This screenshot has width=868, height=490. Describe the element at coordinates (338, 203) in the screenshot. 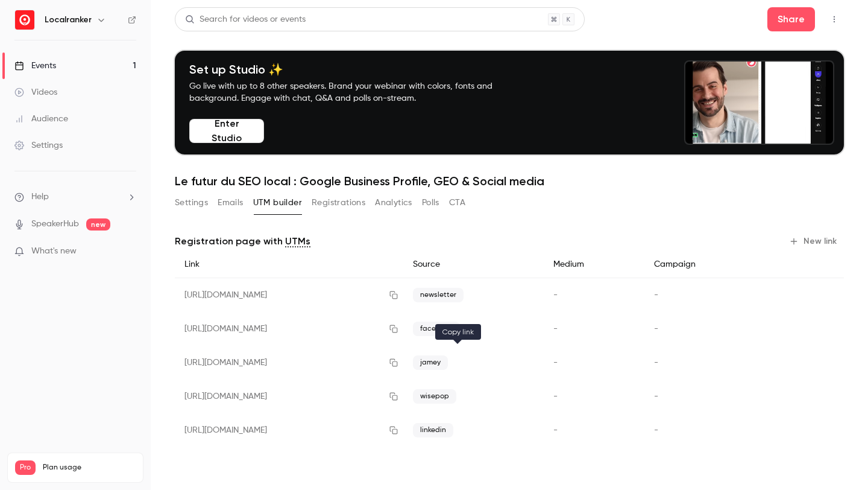

I see `button: Registrations` at that location.